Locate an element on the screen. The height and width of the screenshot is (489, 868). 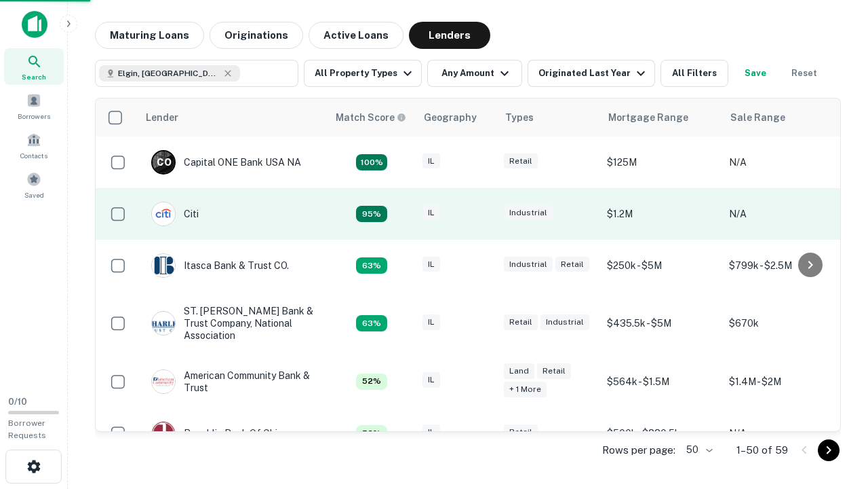
button: Save your search to get updates of matches that match your search criteria. is located at coordinates (756, 73).